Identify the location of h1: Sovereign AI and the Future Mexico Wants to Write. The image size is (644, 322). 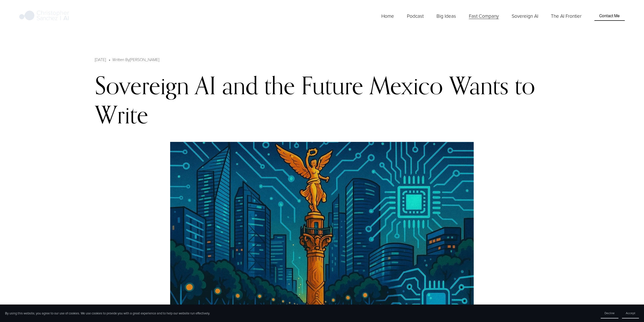
(322, 100).